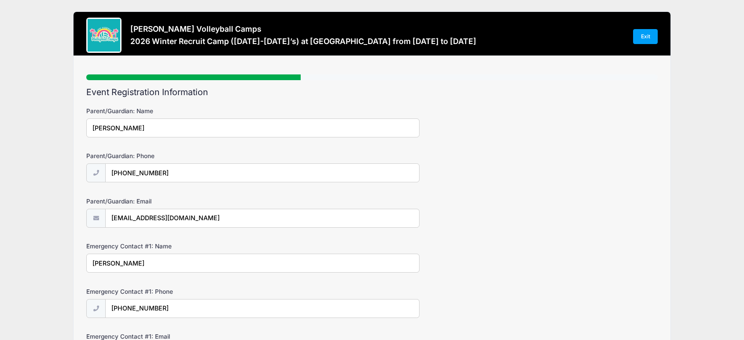 The height and width of the screenshot is (340, 744). I want to click on input: email@email.com, so click(262, 218).